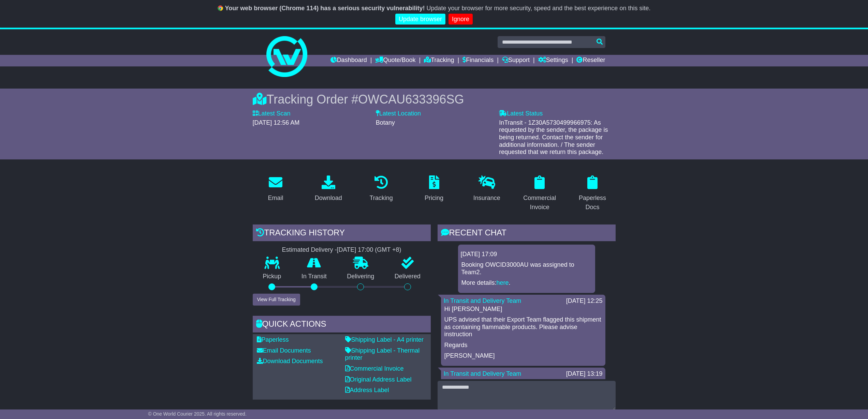 This screenshot has height=419, width=868. What do you see at coordinates (385, 123) in the screenshot?
I see `span: Botany` at bounding box center [385, 123].